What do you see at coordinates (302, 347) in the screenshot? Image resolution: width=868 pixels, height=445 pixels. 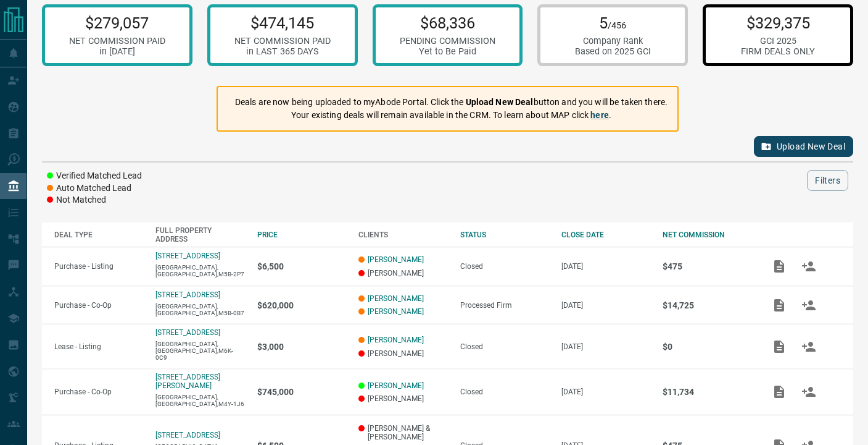 I see `p: $3,000` at bounding box center [302, 347].